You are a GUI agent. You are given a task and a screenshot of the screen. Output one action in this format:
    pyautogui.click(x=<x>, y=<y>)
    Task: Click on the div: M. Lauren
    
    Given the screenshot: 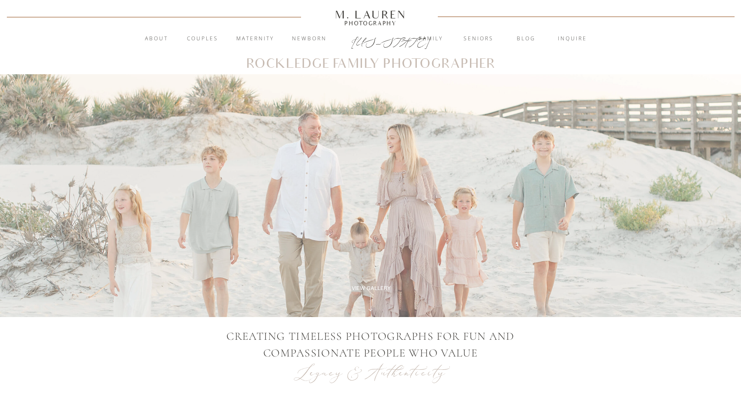 What is the action you would take?
    pyautogui.click(x=371, y=15)
    